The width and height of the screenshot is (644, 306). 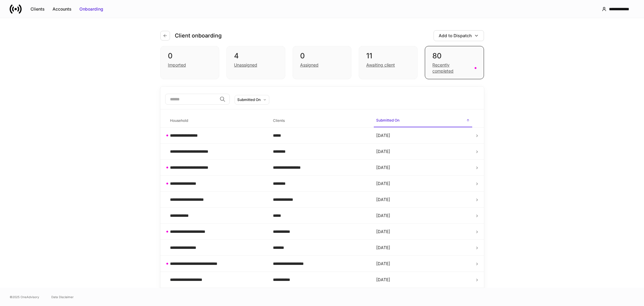 What do you see at coordinates (217, 121) in the screenshot?
I see `span: Household` at bounding box center [217, 121].